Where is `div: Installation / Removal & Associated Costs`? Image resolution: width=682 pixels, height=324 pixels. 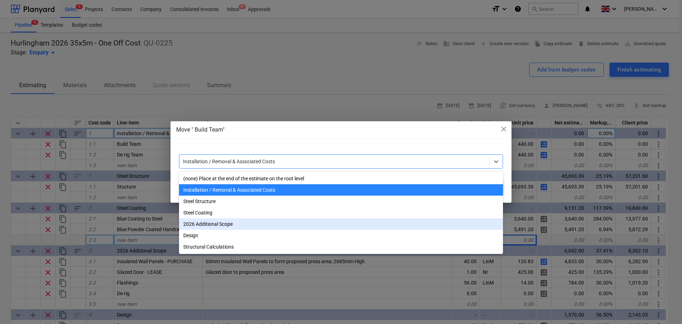 div: Installation / Removal & Associated Costs is located at coordinates (341, 190).